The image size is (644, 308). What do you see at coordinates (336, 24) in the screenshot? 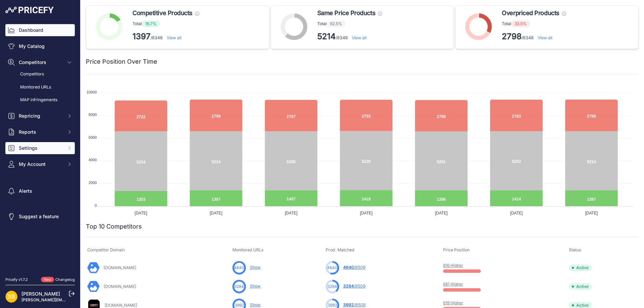
I see `span: 62.5%` at bounding box center [336, 24].